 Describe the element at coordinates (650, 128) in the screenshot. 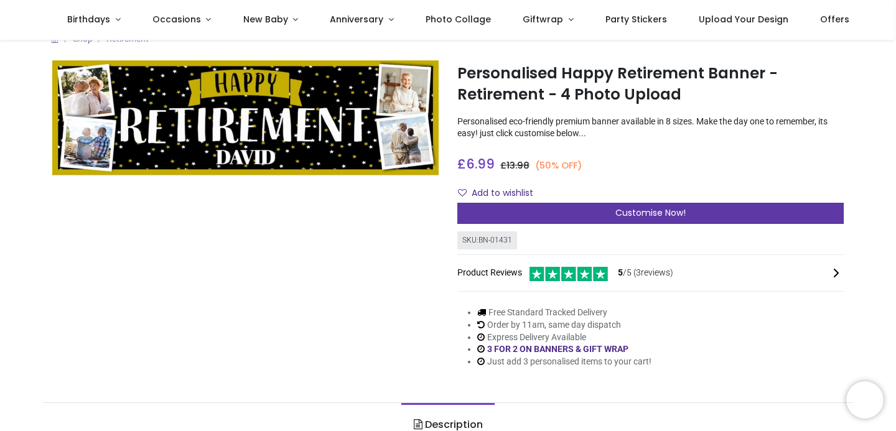

I see `p: Personalised eco-friendly premium banner available in 8 sizes. Make the day one to remember, its ...` at that location.